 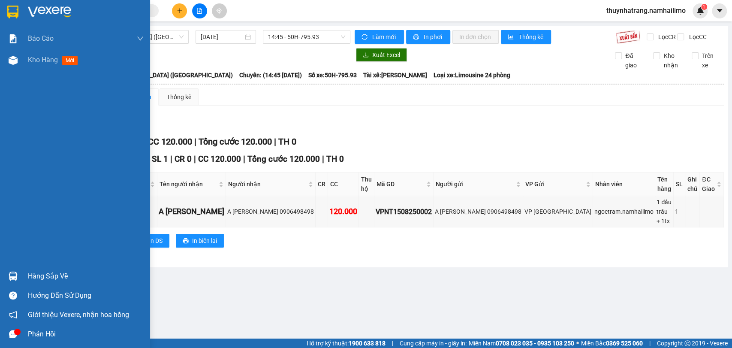 What do you see at coordinates (526, 37) in the screenshot?
I see `button: bar-chartThống kê` at bounding box center [526, 37].